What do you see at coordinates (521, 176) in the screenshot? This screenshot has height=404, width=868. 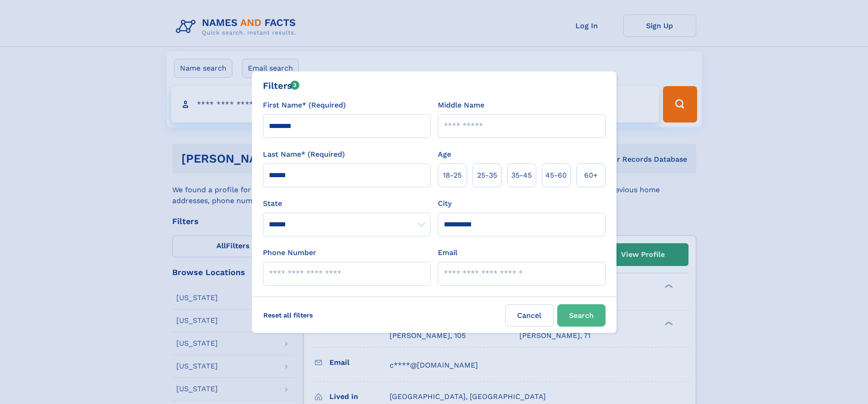 I see `span: 35‑45` at bounding box center [521, 176].